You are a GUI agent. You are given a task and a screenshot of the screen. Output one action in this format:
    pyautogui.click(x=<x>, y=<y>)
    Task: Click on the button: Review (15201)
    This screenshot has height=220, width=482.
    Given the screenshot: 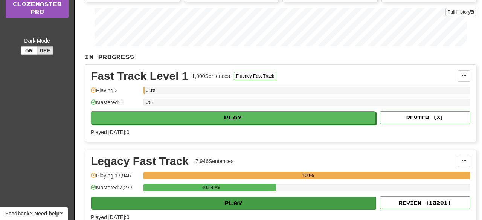 What is the action you would take?
    pyautogui.click(x=425, y=203)
    